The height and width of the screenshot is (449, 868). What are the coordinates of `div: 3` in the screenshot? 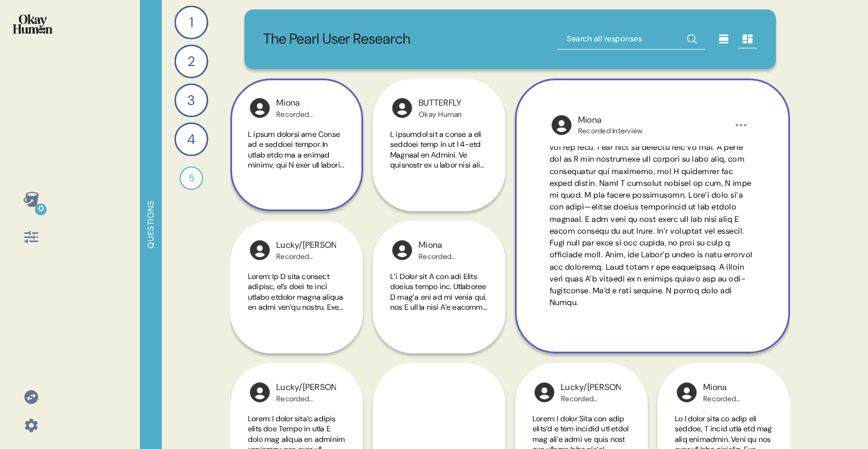 It's located at (190, 100).